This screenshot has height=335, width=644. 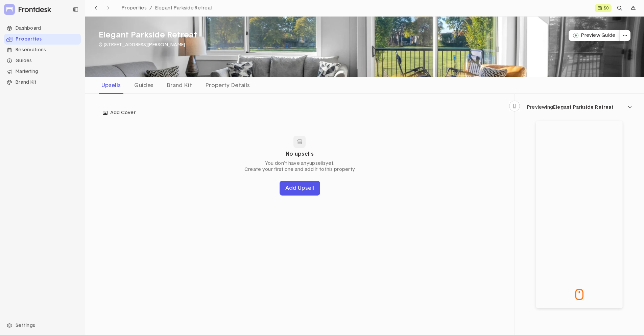 I want to click on div: Upsells, so click(x=111, y=85).